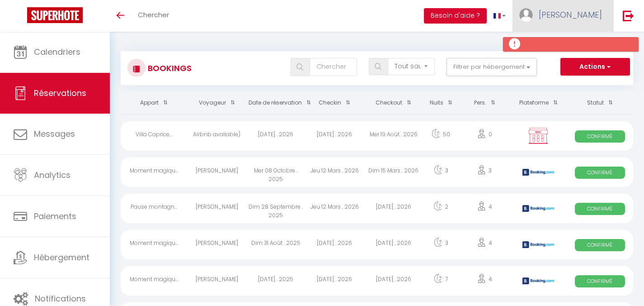 Image resolution: width=644 pixels, height=306 pixels. I want to click on span: Notifications, so click(60, 298).